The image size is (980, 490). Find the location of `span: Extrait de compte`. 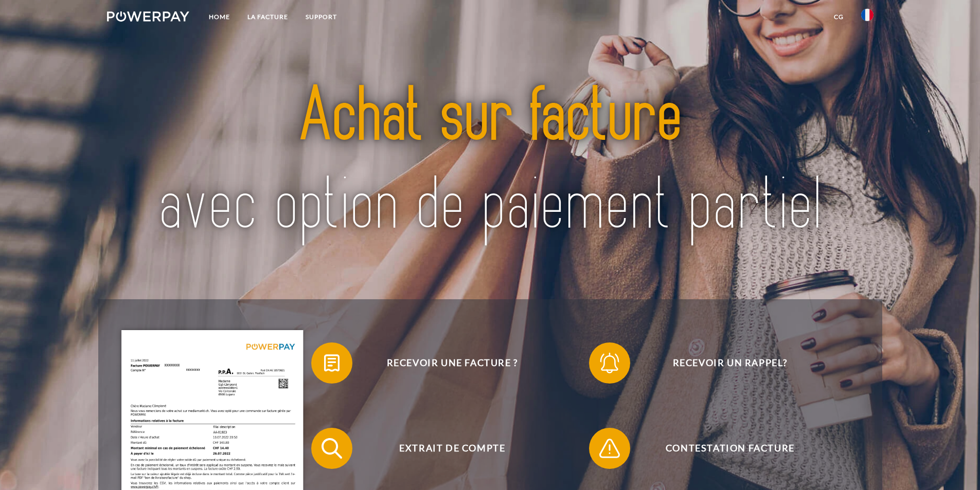

span: Extrait de compte is located at coordinates (452, 448).